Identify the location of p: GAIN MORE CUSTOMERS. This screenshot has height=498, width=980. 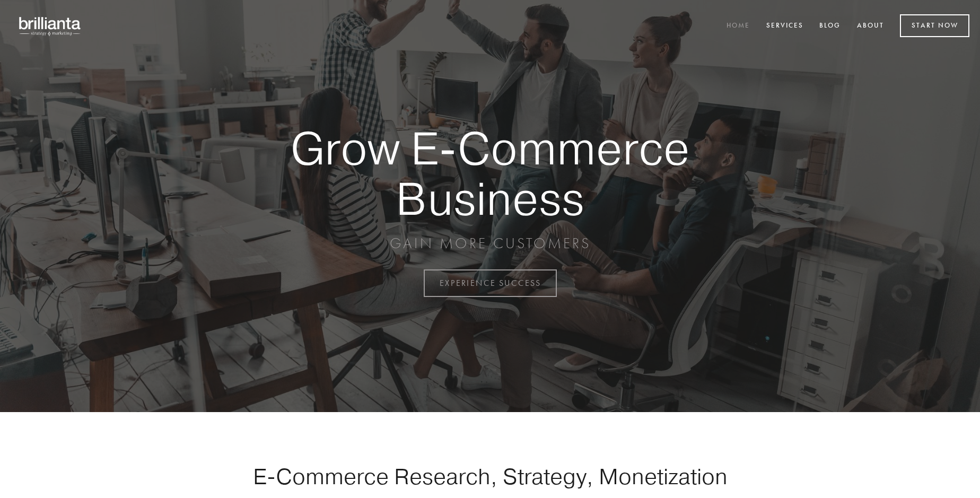
(490, 243).